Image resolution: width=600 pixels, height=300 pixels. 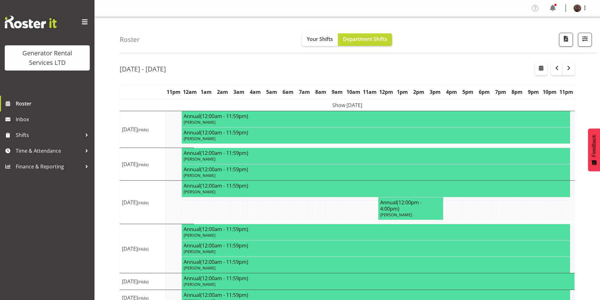 What do you see at coordinates (365, 39) in the screenshot?
I see `span: Department Shifts` at bounding box center [365, 39].